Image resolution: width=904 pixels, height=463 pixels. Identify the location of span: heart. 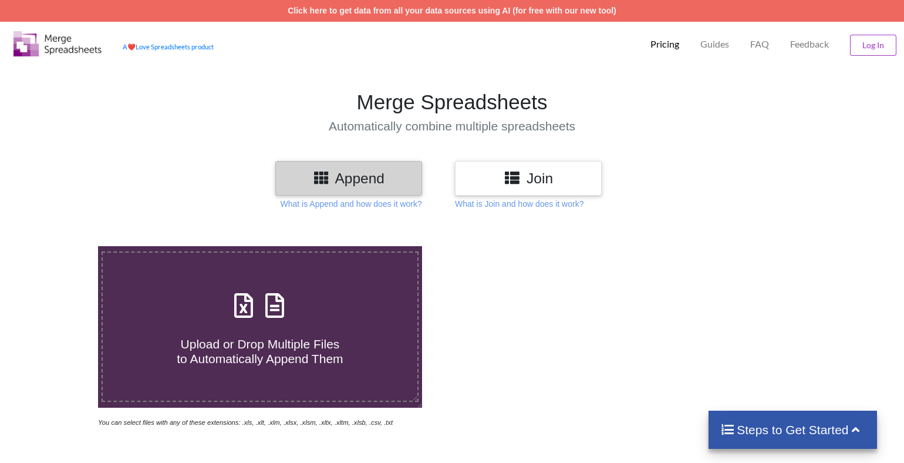
(132, 46).